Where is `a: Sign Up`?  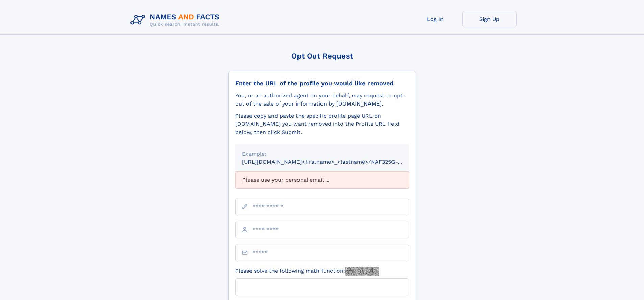
a: Sign Up is located at coordinates (490, 19).